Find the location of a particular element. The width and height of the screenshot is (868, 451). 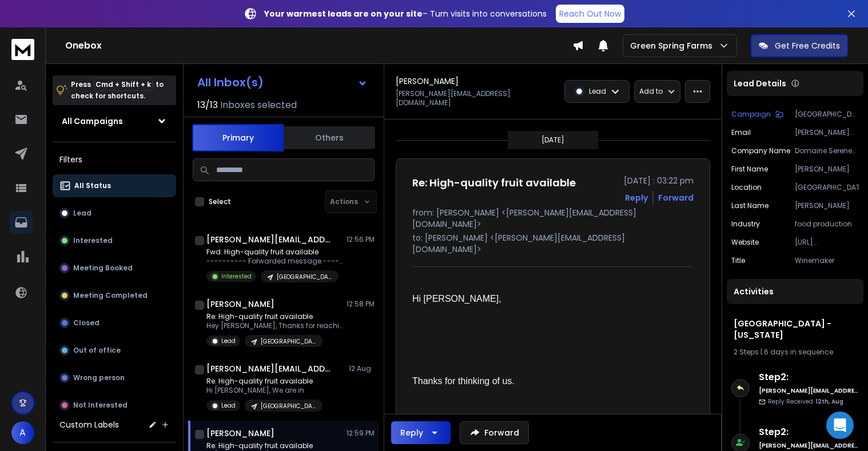

a: Reach Out Now is located at coordinates (590, 14).